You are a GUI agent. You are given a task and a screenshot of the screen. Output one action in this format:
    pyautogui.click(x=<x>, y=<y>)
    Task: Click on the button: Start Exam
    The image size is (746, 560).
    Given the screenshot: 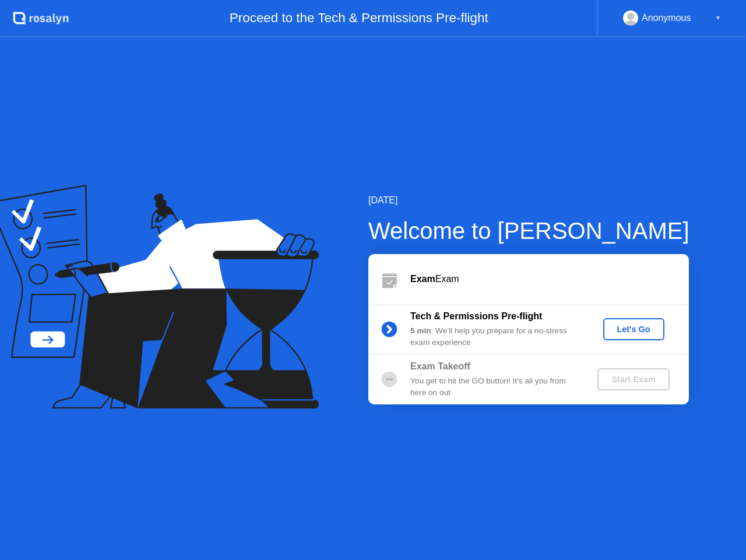 What is the action you would take?
    pyautogui.click(x=633, y=379)
    